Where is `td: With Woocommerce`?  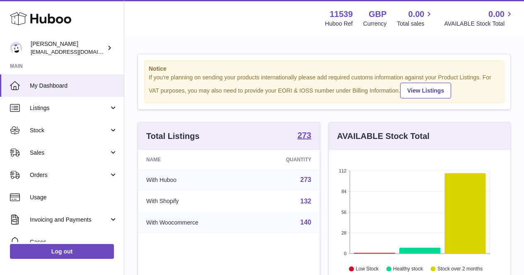
td: With Woocommerce is located at coordinates (194, 223).